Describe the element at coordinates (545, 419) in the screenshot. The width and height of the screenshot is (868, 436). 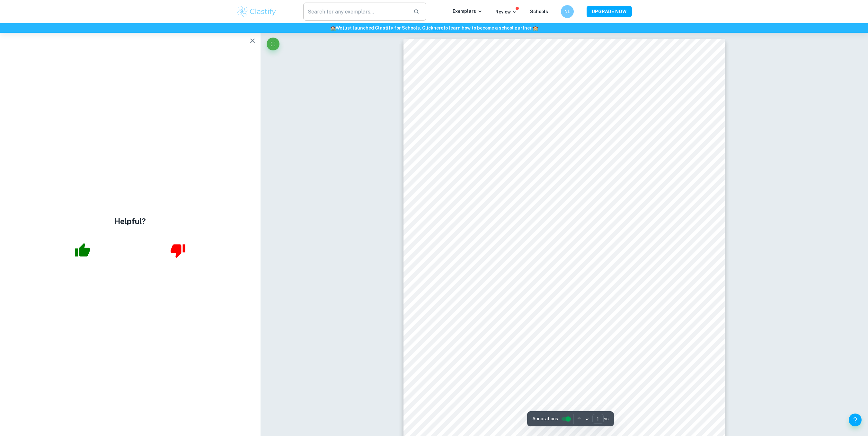
I see `span: Annotations` at that location.